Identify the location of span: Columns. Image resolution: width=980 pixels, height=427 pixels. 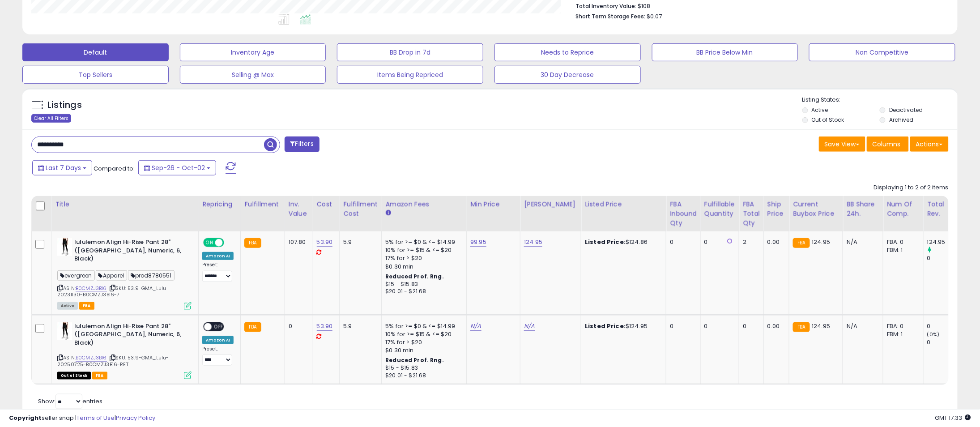
(887, 144).